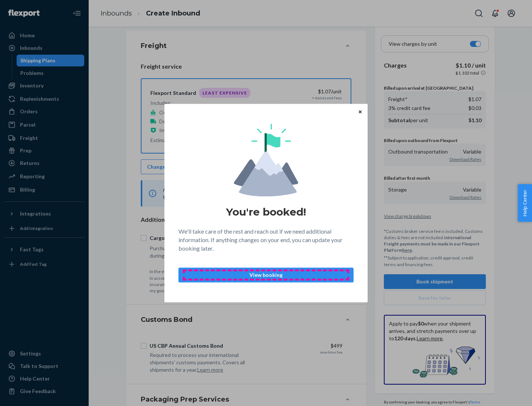 Image resolution: width=532 pixels, height=406 pixels. I want to click on img: svg+xml,%3Csvg%20viewBox%3D%220%200%20174%20197%22%20fill%3D%22none%22%20xmlns%3D%22http%3A%2F%2F..., so click(266, 160).